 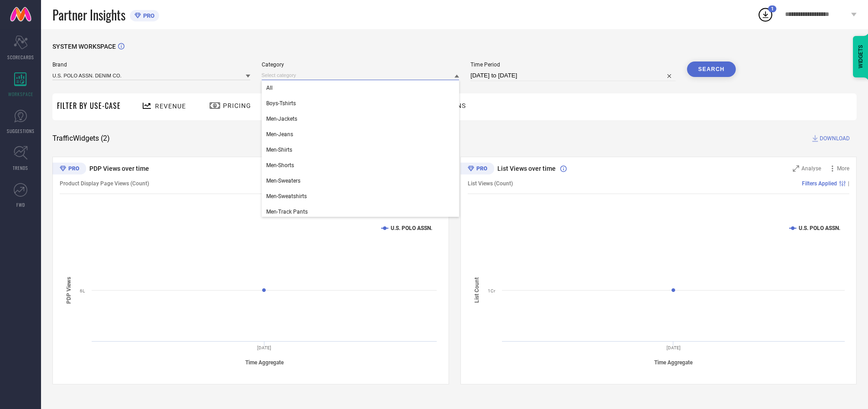 What do you see at coordinates (843, 169) in the screenshot?
I see `span: More` at bounding box center [843, 169].